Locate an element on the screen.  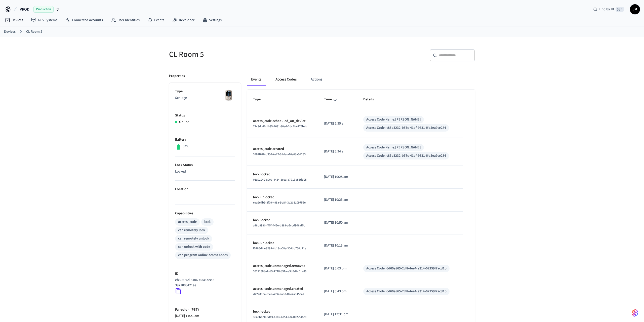
span: Time is located at coordinates (331, 100).